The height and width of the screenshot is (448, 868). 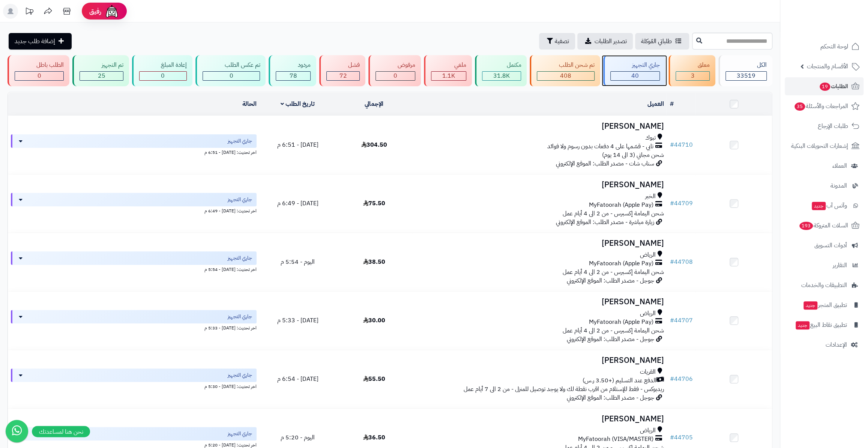 What do you see at coordinates (565, 76) in the screenshot?
I see `span: 408` at bounding box center [565, 76].